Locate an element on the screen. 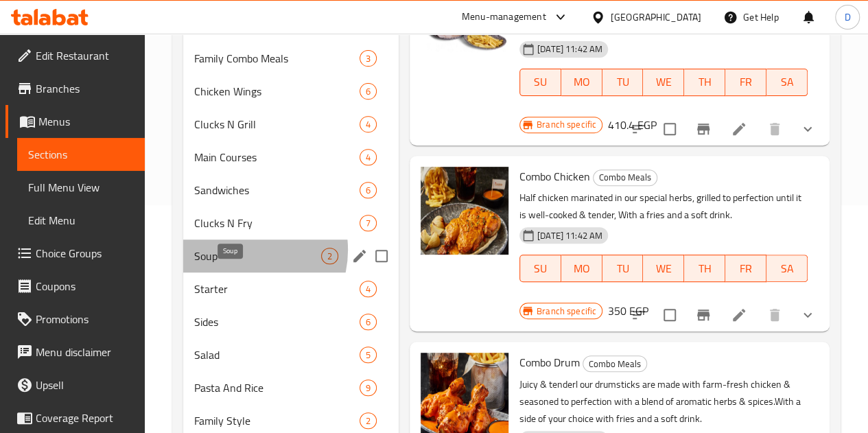 The width and height of the screenshot is (868, 433). button: WE is located at coordinates (664, 82).